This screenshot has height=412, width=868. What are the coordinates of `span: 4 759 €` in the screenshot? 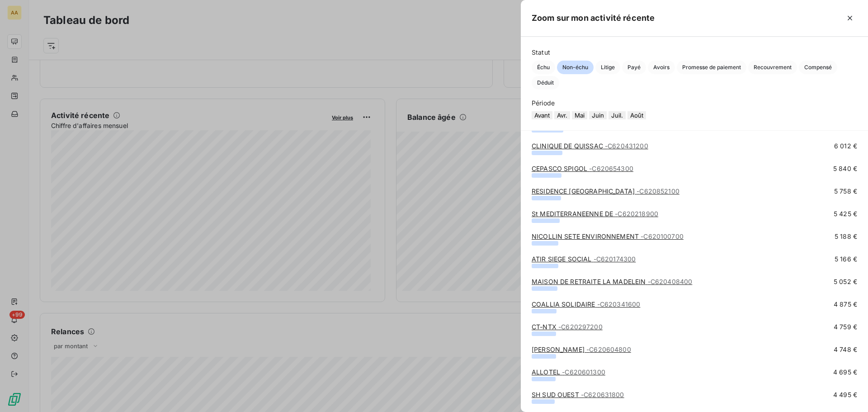 It's located at (846, 327).